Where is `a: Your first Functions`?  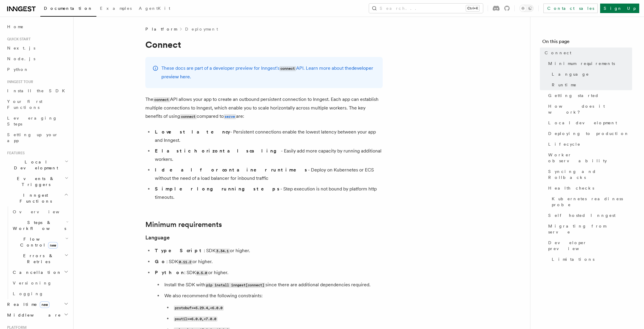 a: Your first Functions is located at coordinates (37, 105).